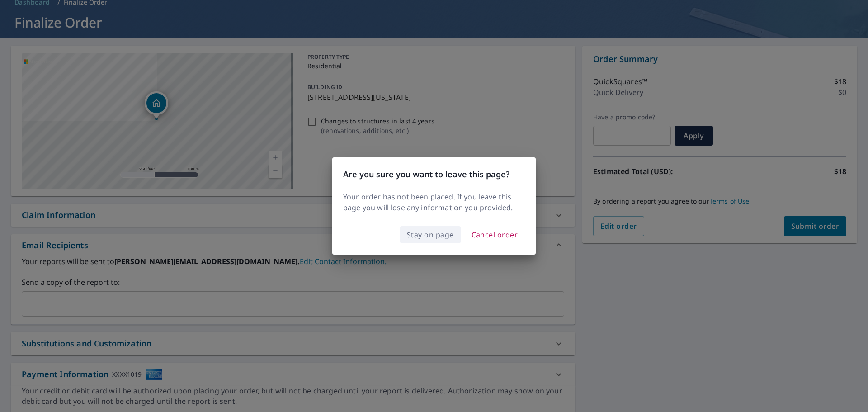 This screenshot has width=868, height=412. Describe the element at coordinates (495, 234) in the screenshot. I see `span: Cancel order` at that location.